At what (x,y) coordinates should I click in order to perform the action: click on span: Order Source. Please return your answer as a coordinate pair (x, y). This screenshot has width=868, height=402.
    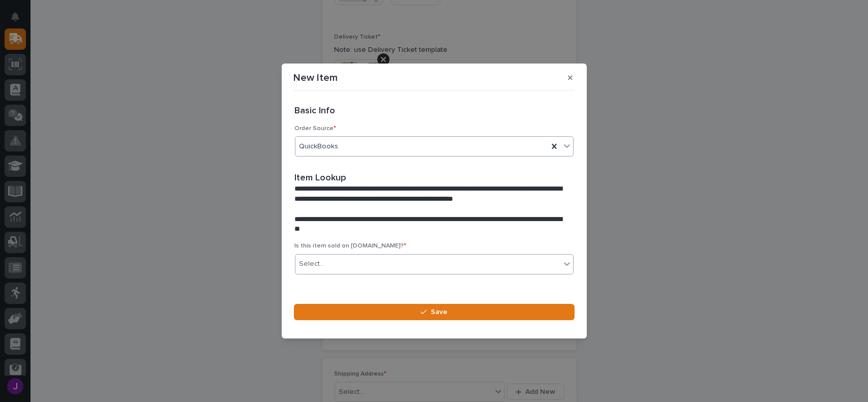
    Looking at the image, I should click on (316, 129).